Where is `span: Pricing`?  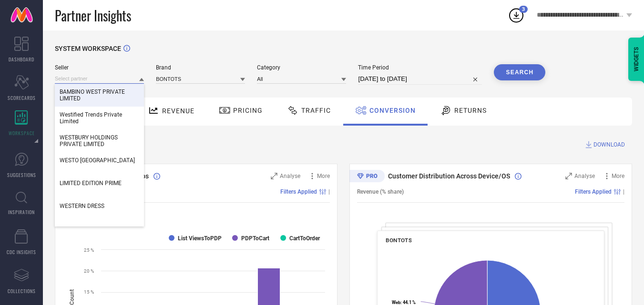
span: Pricing is located at coordinates (248, 110).